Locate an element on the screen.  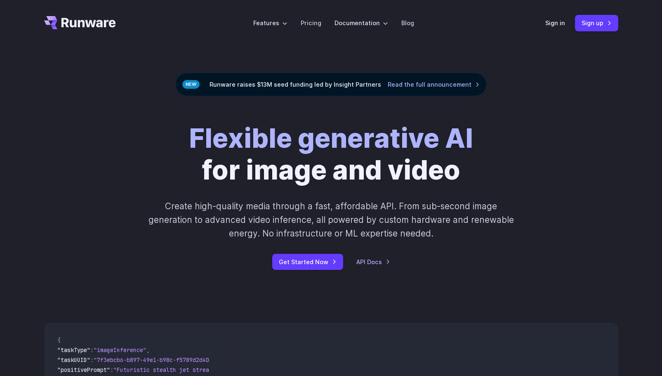
a: Pricing is located at coordinates (311, 23).